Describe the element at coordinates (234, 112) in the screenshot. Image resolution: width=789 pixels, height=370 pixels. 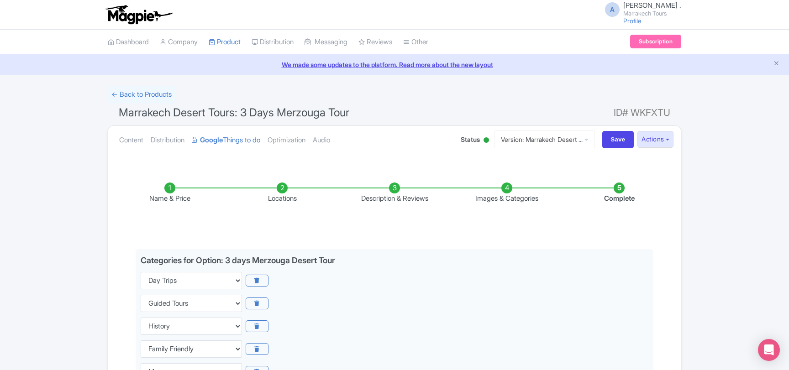
I see `span: Marrakech Desert Tours: 3 Days Merzouga Tour` at that location.